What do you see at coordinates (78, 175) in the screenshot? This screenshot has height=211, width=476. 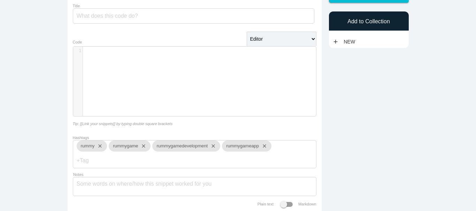 I see `label: Notes` at bounding box center [78, 175].